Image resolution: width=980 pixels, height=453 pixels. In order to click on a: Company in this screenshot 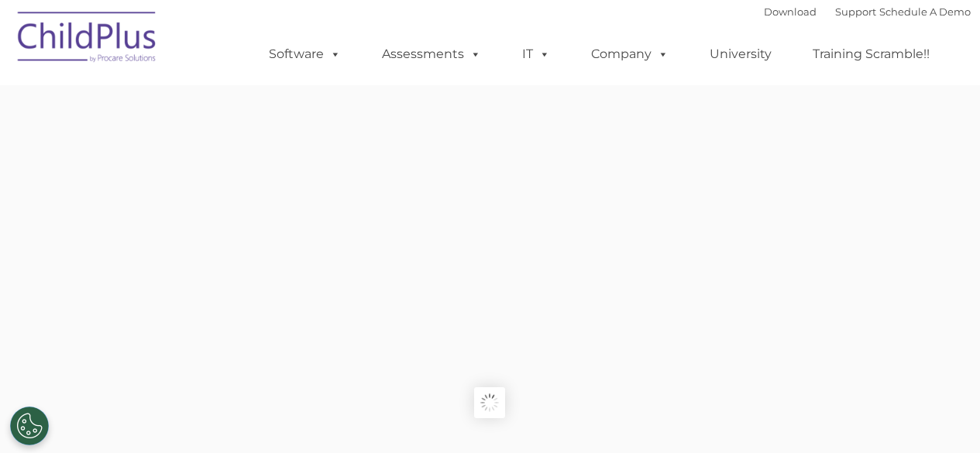, I will do `click(630, 54)`.